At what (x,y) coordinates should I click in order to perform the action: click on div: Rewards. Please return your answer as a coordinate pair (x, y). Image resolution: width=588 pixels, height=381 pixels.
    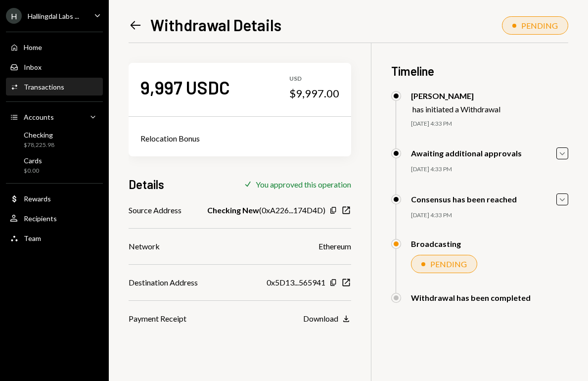
    Looking at the image, I should click on (37, 199).